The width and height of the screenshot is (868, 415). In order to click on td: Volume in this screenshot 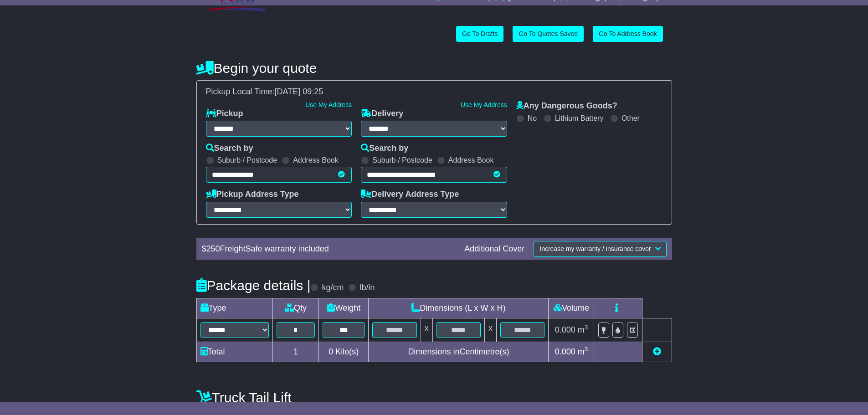, I will do `click(571, 308)`.